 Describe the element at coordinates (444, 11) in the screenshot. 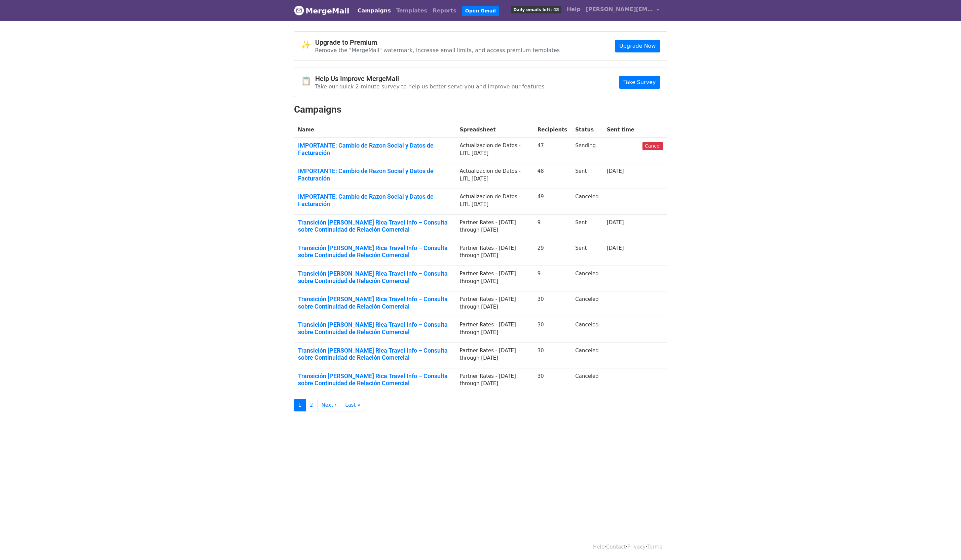

I see `a: Reports` at that location.